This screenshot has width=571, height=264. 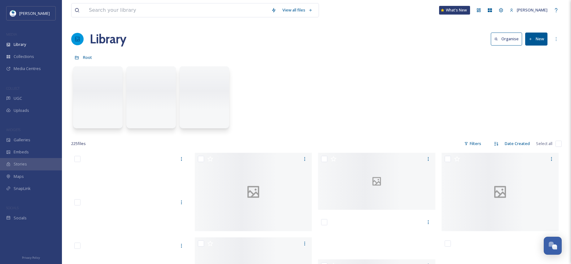 What do you see at coordinates (108, 39) in the screenshot?
I see `a: Library` at bounding box center [108, 39].